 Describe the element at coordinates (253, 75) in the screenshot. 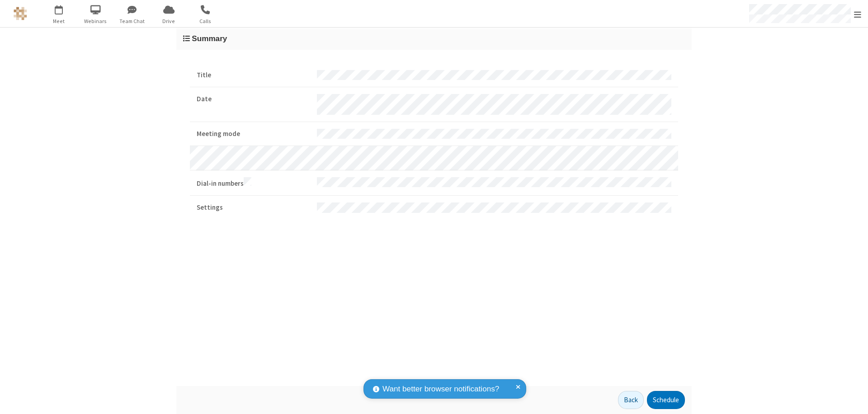

I see `strong: Title` at that location.